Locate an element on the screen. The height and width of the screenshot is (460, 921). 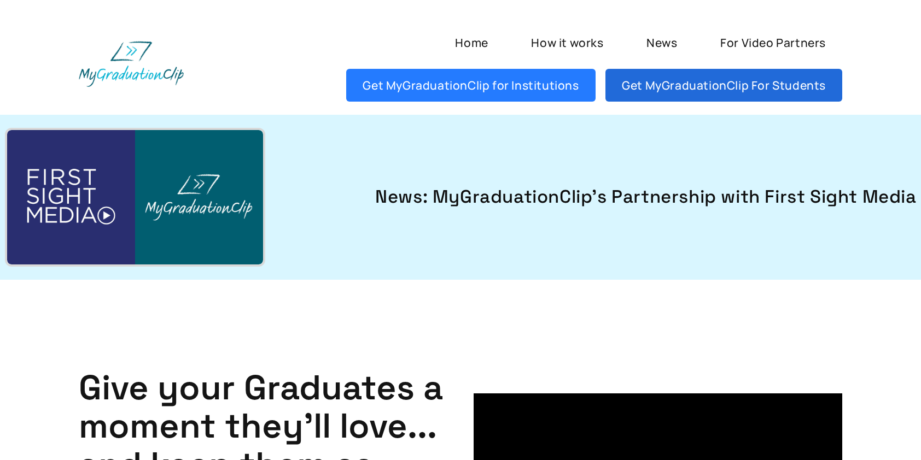
a: Get MyGraduationClip for Institutions is located at coordinates (471, 85).